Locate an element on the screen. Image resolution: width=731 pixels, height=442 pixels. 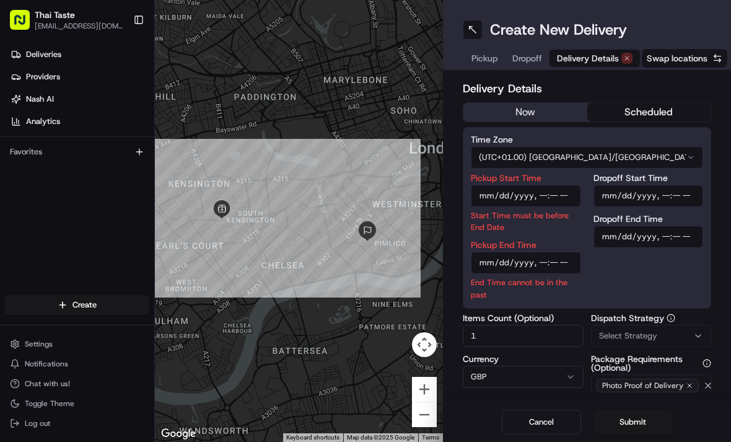
a: 📗Knowledge Base is located at coordinates (53, 186).